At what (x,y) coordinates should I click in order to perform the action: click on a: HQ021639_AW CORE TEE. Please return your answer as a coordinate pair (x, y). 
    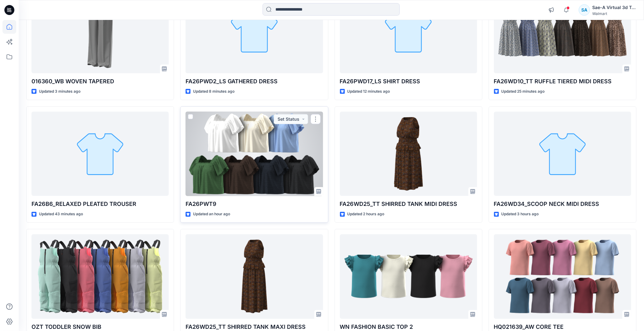
    Looking at the image, I should click on (562, 276).